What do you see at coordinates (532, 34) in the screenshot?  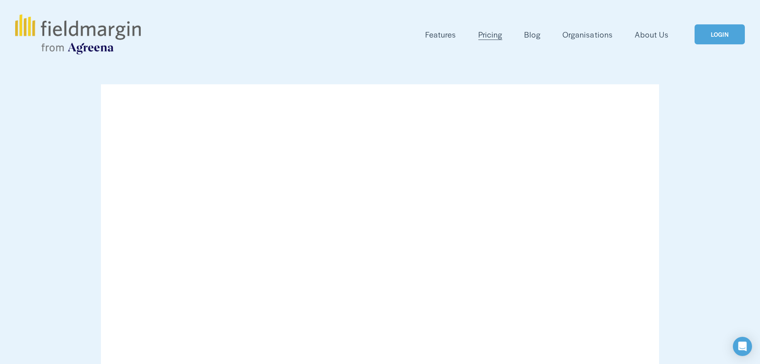 I see `a: Blog` at bounding box center [532, 34].